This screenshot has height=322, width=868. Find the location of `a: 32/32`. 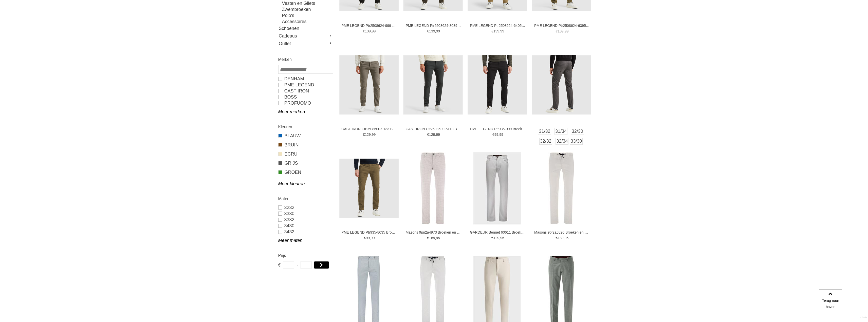

a: 32/32 is located at coordinates (546, 141).